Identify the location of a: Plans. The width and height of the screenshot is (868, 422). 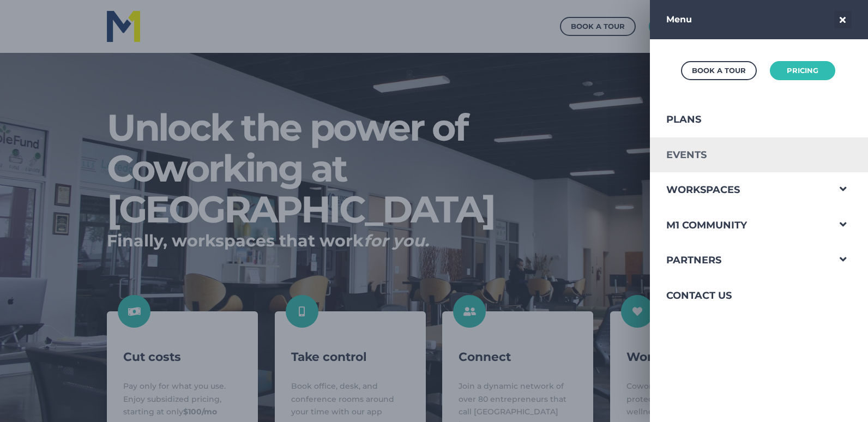
(739, 119).